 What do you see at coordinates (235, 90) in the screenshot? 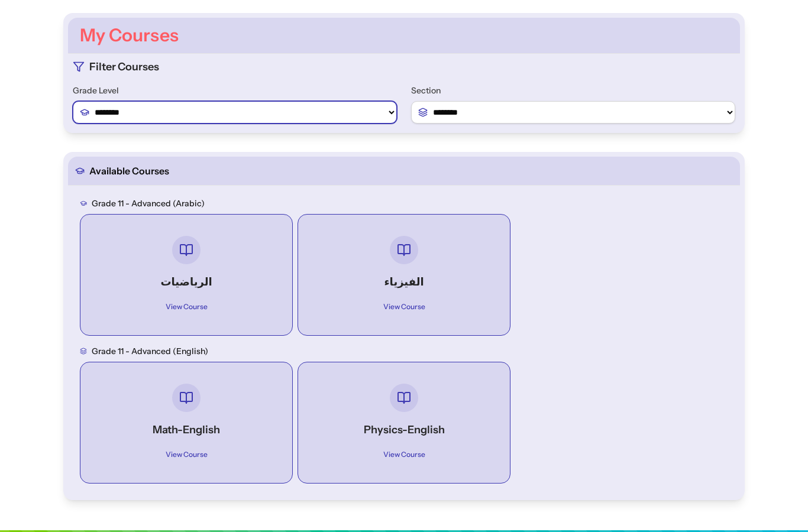
I see `label: Grade Level` at bounding box center [235, 90].